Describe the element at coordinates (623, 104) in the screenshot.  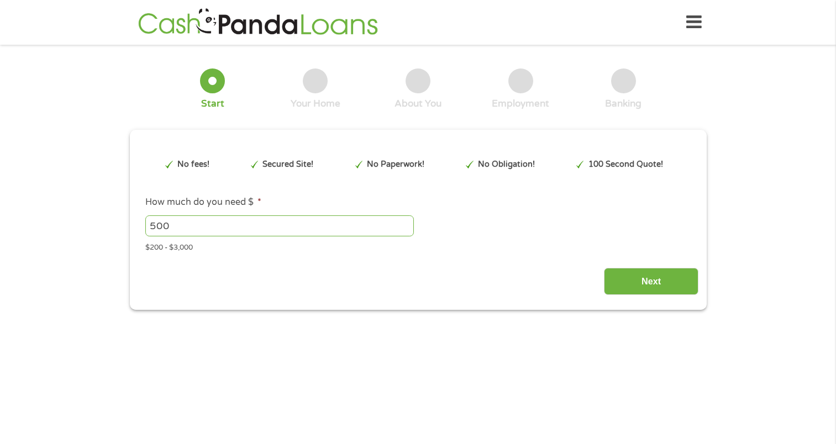
I see `div: Banking` at that location.